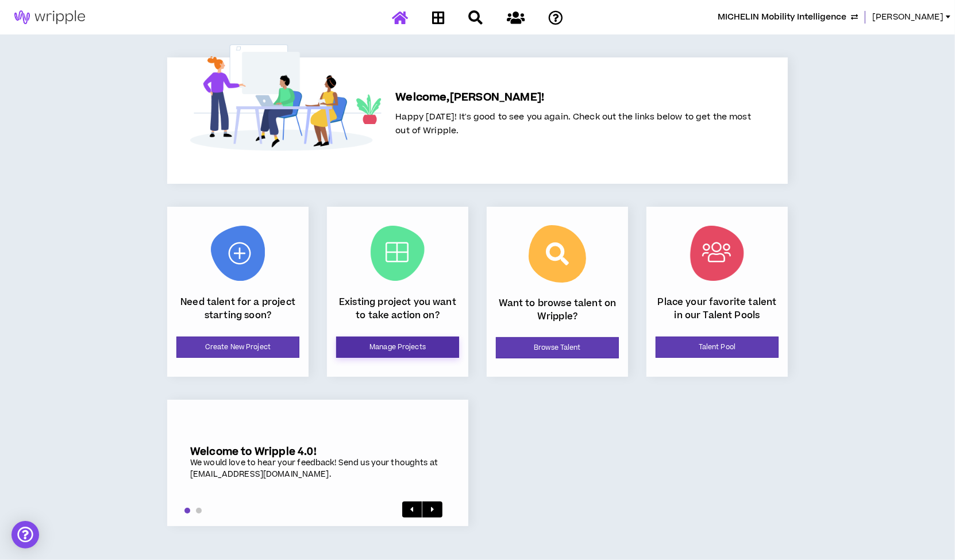 This screenshot has width=955, height=560. Describe the element at coordinates (782, 17) in the screenshot. I see `span: MICHELIN Mobility Intelligence` at that location.